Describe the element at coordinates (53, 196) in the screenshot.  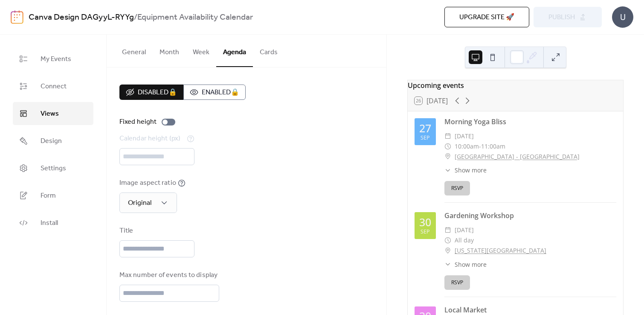
I see `a: Form` at that location.